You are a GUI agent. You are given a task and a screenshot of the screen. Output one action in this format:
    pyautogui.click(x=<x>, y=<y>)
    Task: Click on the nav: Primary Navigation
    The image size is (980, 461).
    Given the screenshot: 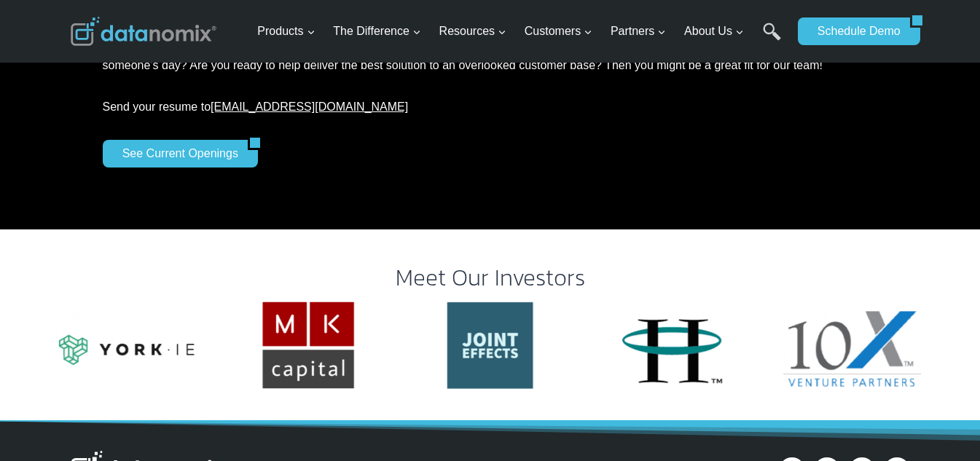 What is the action you would take?
    pyautogui.click(x=521, y=32)
    